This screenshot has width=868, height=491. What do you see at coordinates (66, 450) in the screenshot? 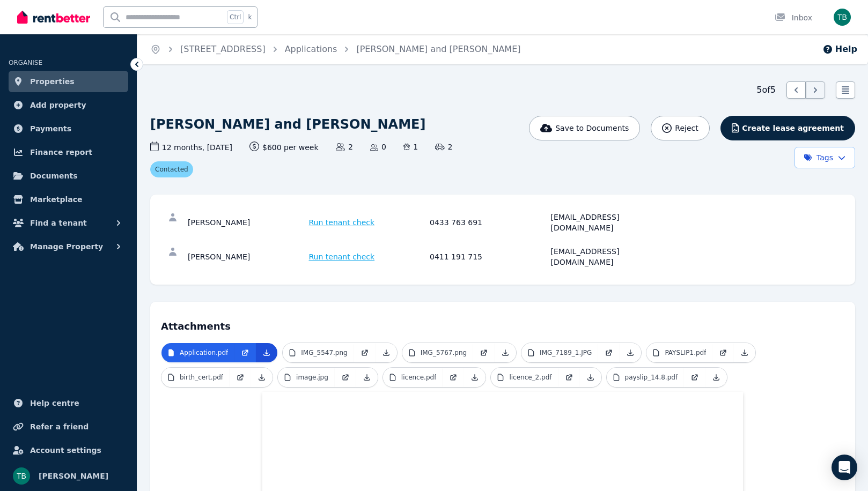
I see `span: Account settings` at bounding box center [66, 450].